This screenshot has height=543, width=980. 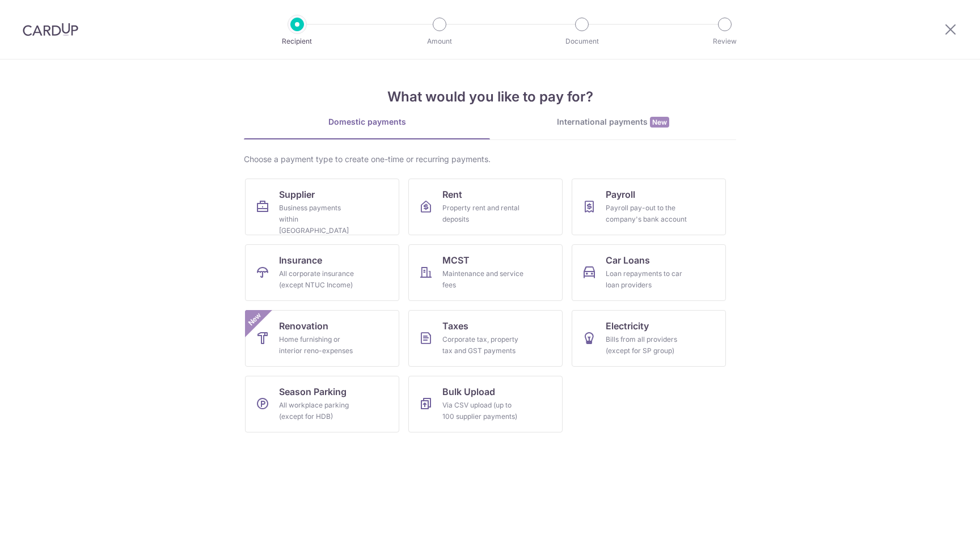 What do you see at coordinates (367, 122) in the screenshot?
I see `div: Domestic payments` at bounding box center [367, 122].